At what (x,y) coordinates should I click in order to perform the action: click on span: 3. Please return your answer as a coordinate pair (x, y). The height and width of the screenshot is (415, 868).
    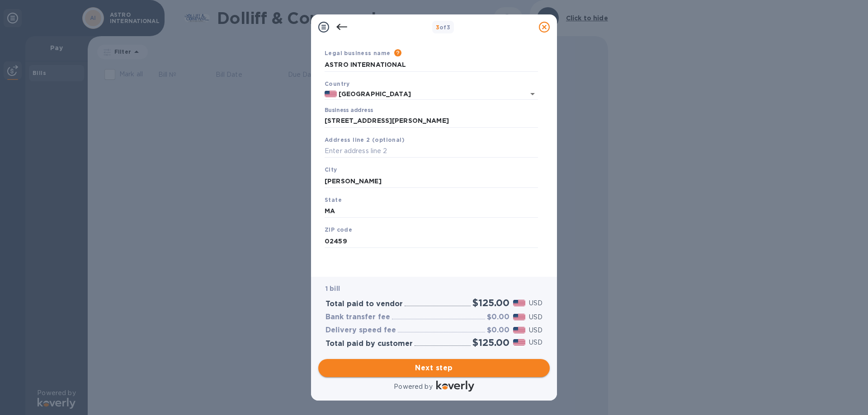
    Looking at the image, I should click on (438, 27).